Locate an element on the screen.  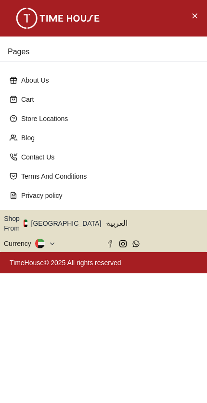
p: Terms And Conditions is located at coordinates (107, 176).